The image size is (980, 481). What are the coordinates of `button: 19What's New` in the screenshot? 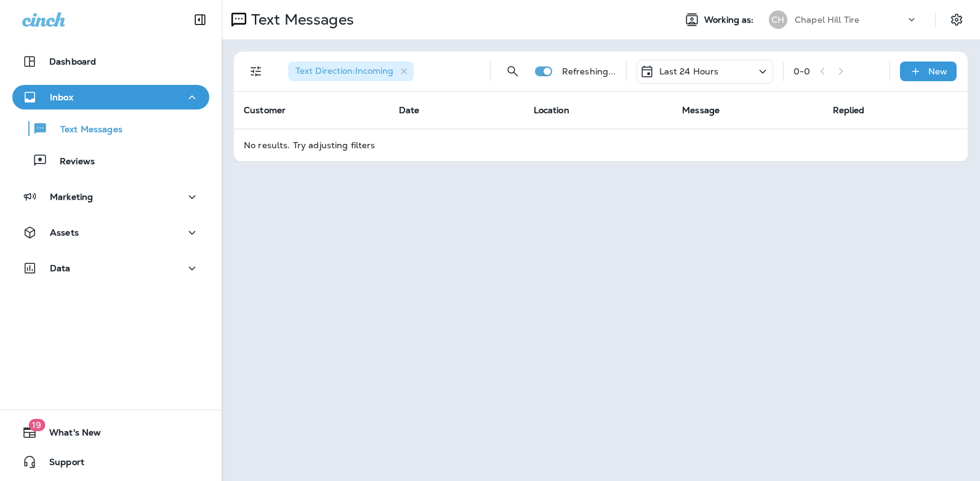 It's located at (110, 433).